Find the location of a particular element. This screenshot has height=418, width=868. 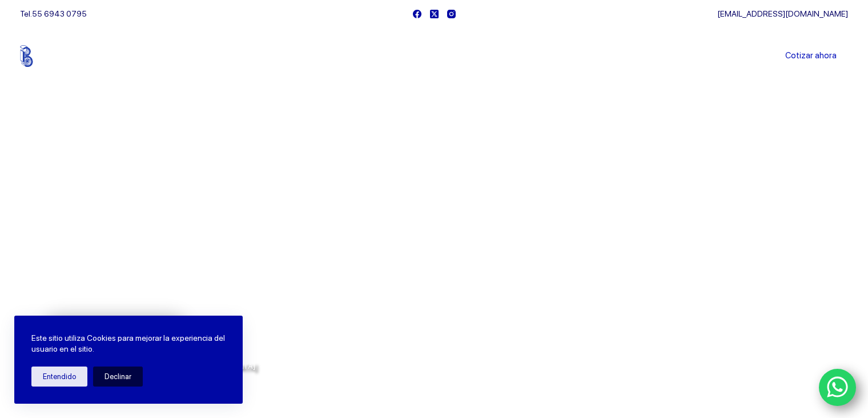

p: Este sitio utiliza Cookies para mejorar la experiencia del usuario en el sitio. is located at coordinates (129, 344).